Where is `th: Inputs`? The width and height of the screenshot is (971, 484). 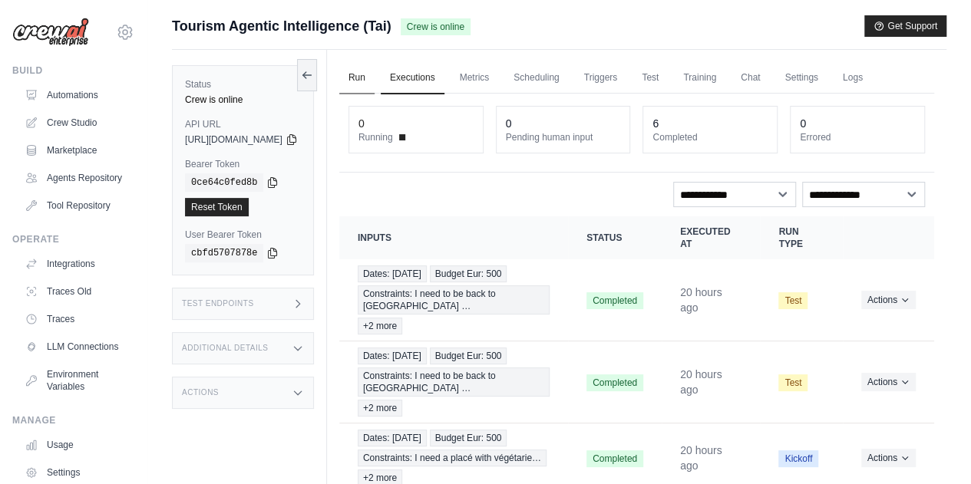
th: Inputs is located at coordinates (453, 238).